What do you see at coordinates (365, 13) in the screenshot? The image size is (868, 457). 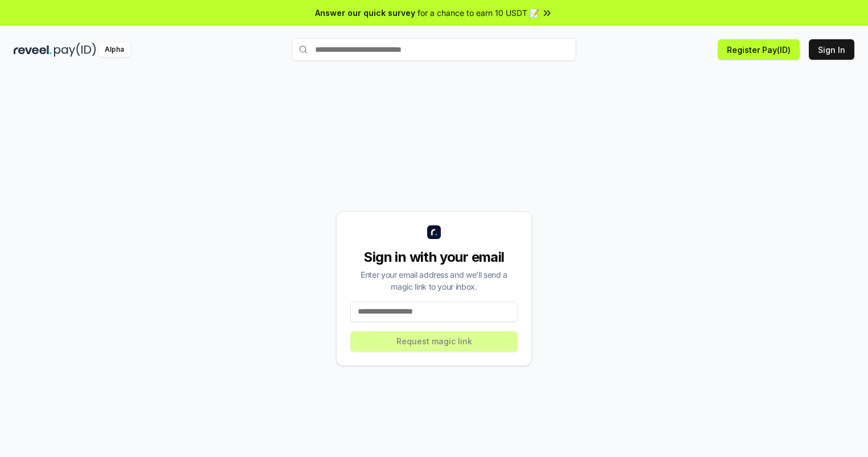 I see `span: Answer our quick survey` at bounding box center [365, 13].